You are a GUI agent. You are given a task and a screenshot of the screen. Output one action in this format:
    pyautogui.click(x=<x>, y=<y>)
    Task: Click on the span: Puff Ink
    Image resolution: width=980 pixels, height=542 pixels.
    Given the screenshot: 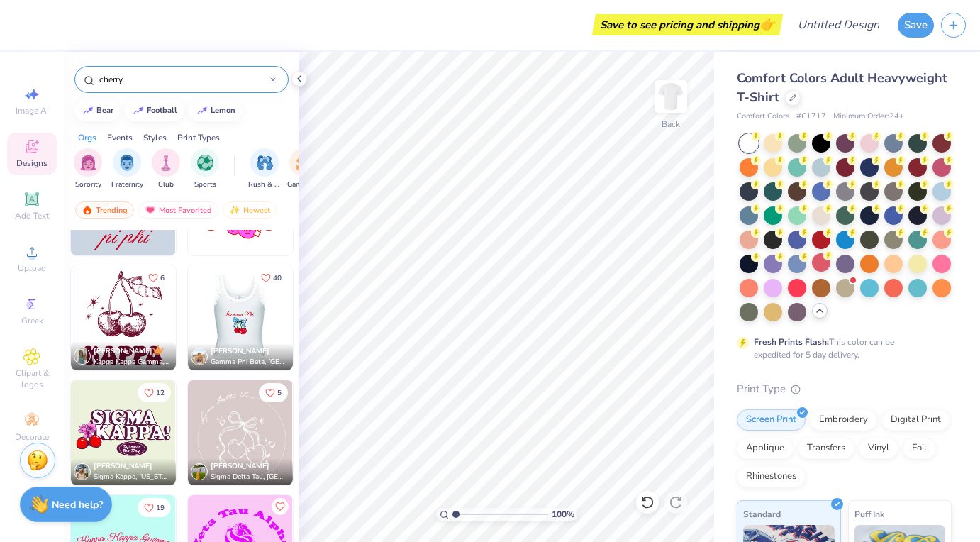 What is the action you would take?
    pyautogui.click(x=869, y=514)
    